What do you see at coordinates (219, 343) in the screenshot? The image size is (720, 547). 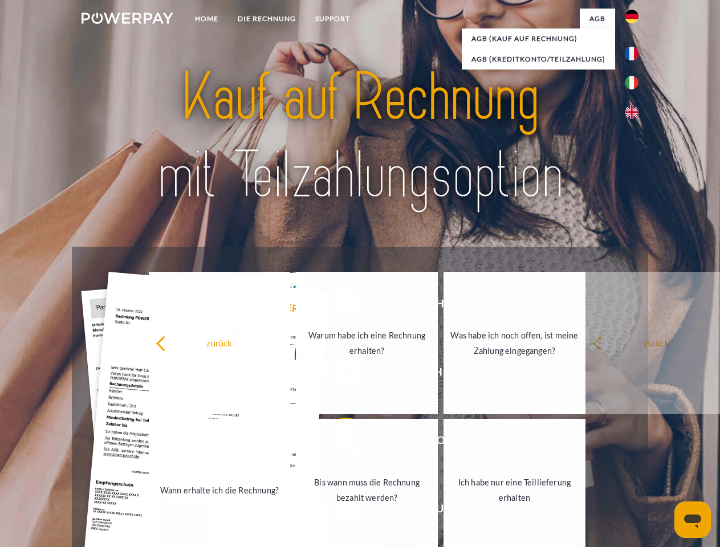 I see `div: zurück` at bounding box center [219, 343].